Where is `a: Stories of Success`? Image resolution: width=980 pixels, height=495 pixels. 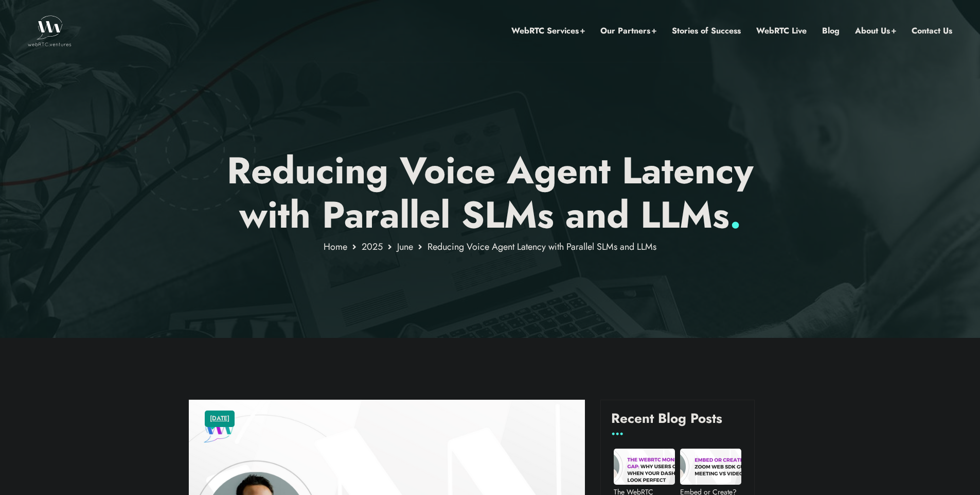 a: Stories of Success is located at coordinates (706, 31).